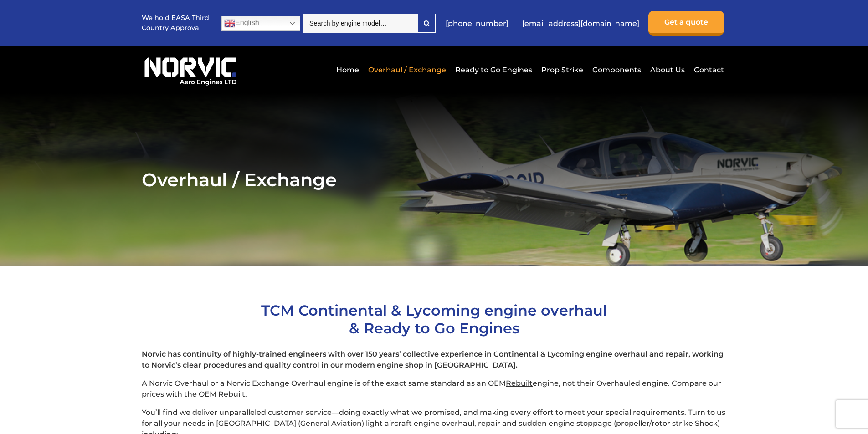 The width and height of the screenshot is (868, 434). I want to click on h2: Overhaul / Exchange, so click(434, 179).